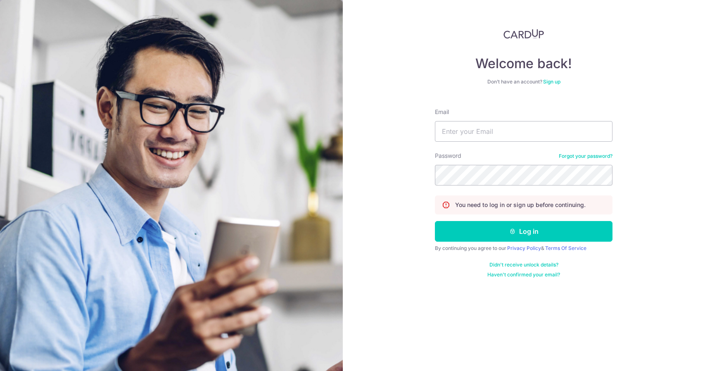 The image size is (705, 371). I want to click on button: Log in, so click(524, 231).